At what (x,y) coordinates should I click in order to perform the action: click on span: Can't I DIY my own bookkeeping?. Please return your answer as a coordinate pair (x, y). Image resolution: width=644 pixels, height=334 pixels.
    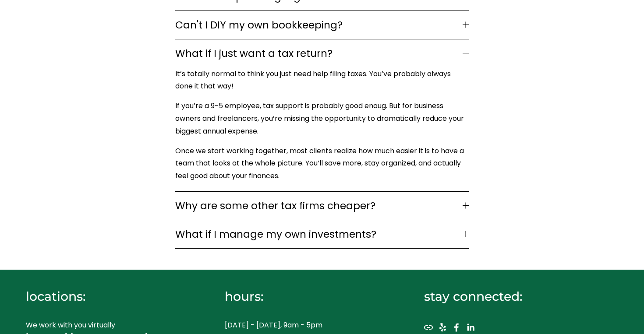
    Looking at the image, I should click on (319, 25).